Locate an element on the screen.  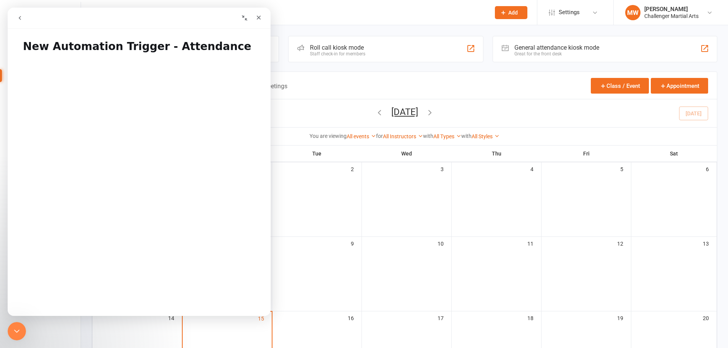
button: Class / Event is located at coordinates (620, 86).